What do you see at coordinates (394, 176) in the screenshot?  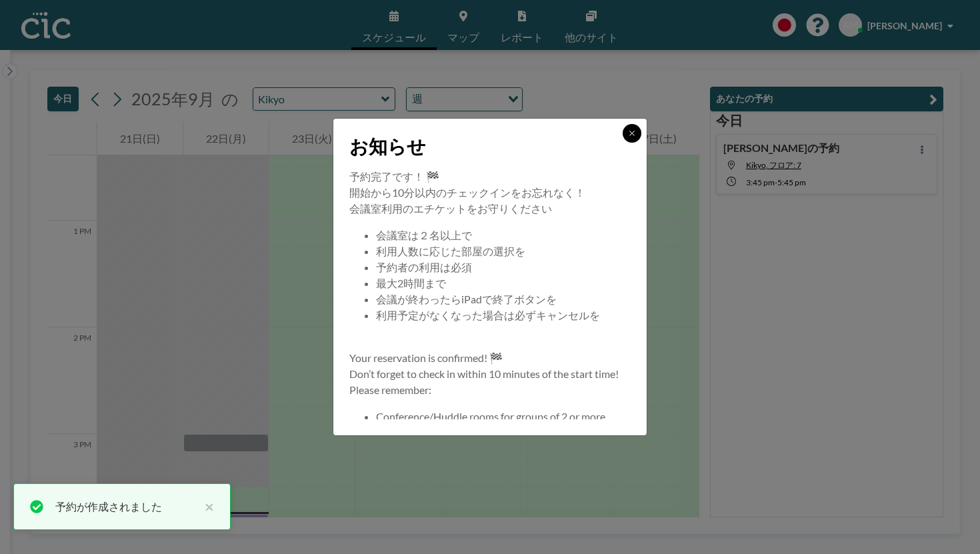 I see `span: 予約完了です！ 🏁` at bounding box center [394, 176].